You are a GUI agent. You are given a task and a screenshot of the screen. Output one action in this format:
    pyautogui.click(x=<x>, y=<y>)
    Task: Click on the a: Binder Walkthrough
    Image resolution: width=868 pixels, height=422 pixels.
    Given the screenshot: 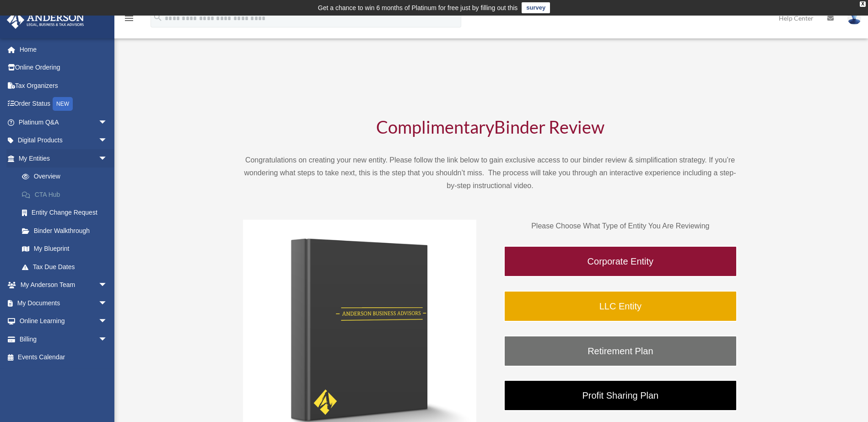 What is the action you would take?
    pyautogui.click(x=65, y=231)
    